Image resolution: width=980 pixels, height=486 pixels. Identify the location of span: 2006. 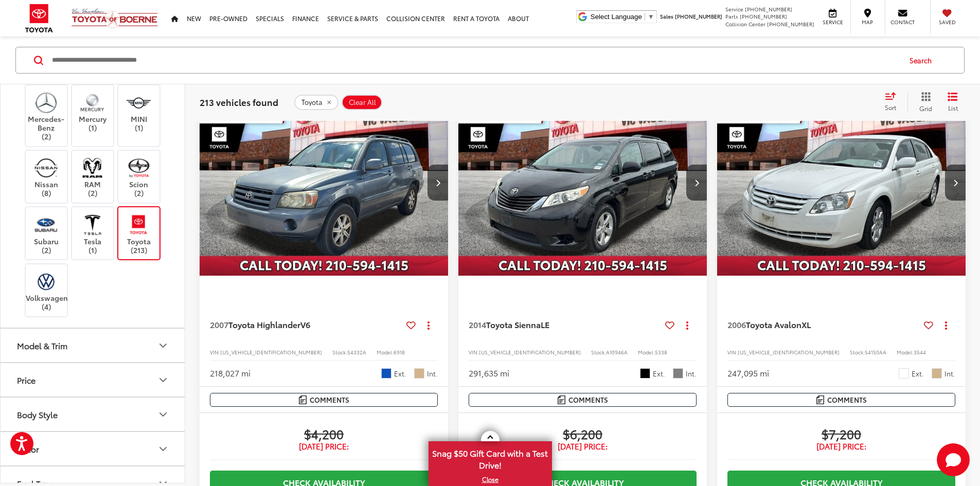
(737, 324).